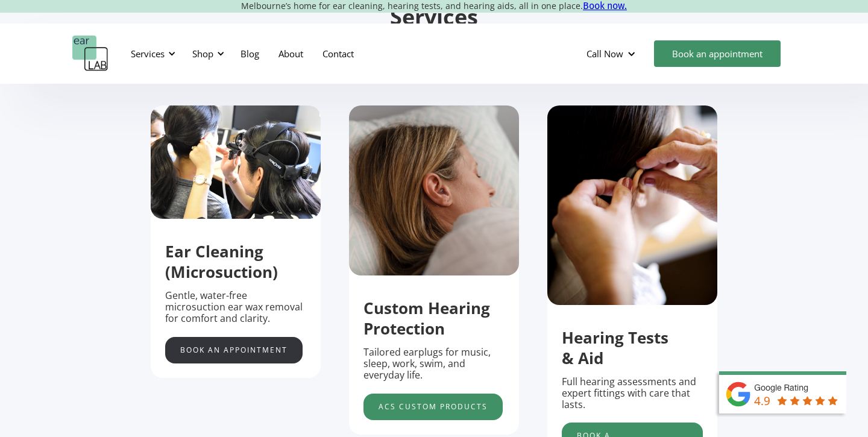 Image resolution: width=868 pixels, height=437 pixels. I want to click on a: Blog, so click(249, 54).